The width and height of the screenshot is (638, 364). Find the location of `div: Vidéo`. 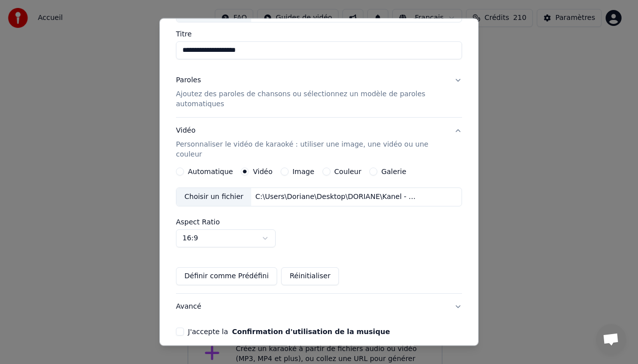

div: Vidéo is located at coordinates (311, 142).